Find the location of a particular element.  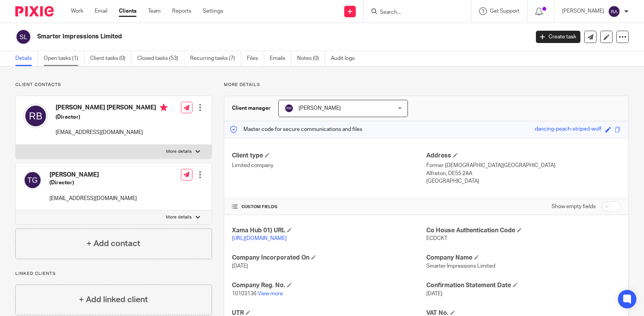

a: Closed tasks (53) is located at coordinates (160, 58).